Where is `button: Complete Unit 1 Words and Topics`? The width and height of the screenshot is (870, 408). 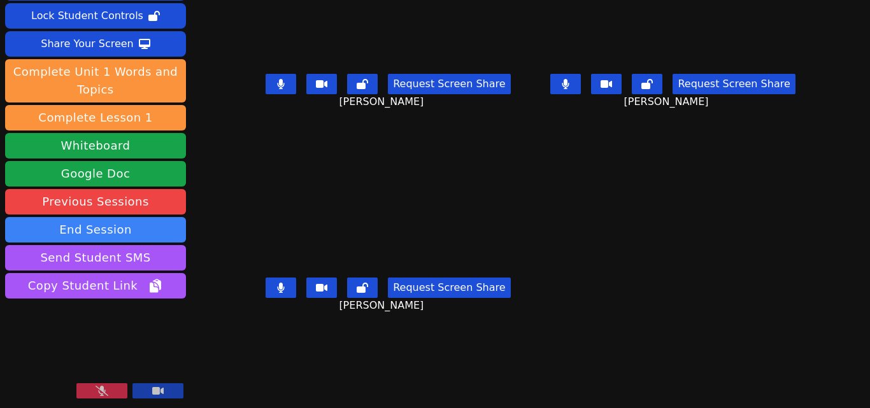 button: Complete Unit 1 Words and Topics is located at coordinates (96, 81).